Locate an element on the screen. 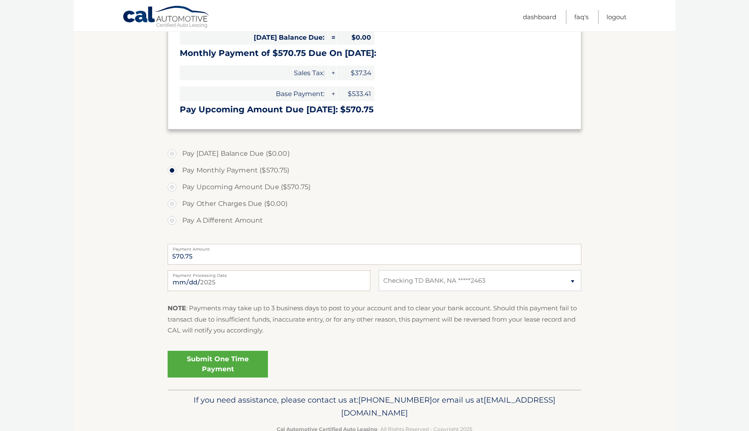 The width and height of the screenshot is (749, 431). label: Payment Processing Date is located at coordinates (269, 274).